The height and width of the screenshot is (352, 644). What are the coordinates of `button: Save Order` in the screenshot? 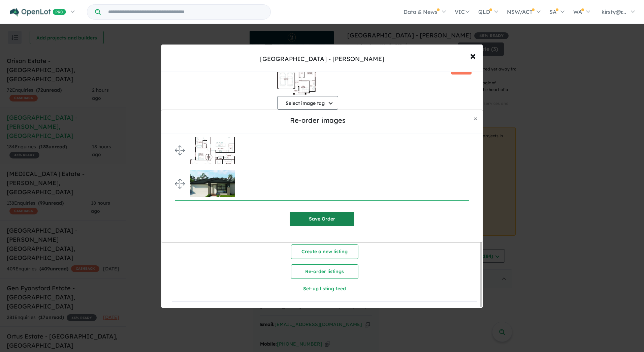 It's located at (322, 219).